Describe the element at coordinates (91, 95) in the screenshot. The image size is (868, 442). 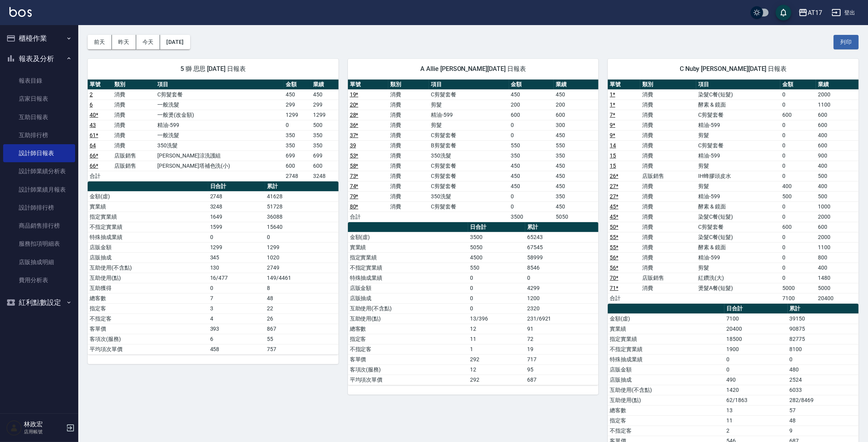
I see `a: 2` at that location.